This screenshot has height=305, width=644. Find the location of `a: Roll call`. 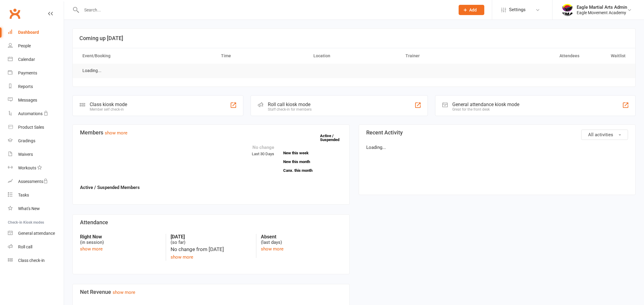

a: Roll call is located at coordinates (36, 247).